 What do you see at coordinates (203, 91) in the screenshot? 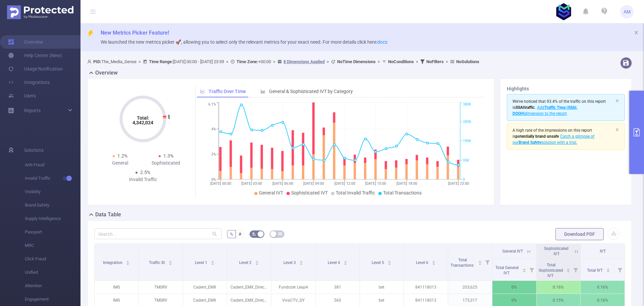
I see `i: icon: line-chart` at bounding box center [203, 91].